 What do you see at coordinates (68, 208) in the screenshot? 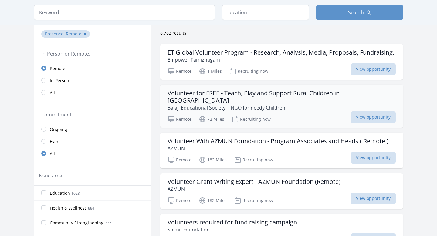
I see `span: Health & Wellness` at bounding box center [68, 208].